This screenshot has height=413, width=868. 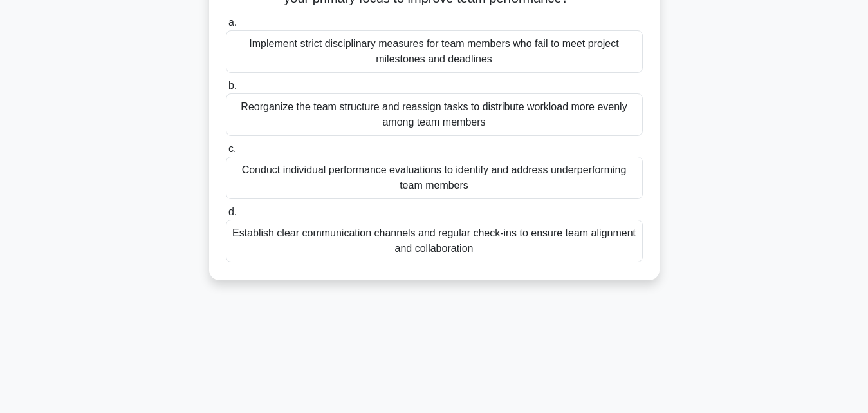 I want to click on div: Reorganize the team structure and reassign tasks to distribute workload more evenly among team me..., so click(x=434, y=114).